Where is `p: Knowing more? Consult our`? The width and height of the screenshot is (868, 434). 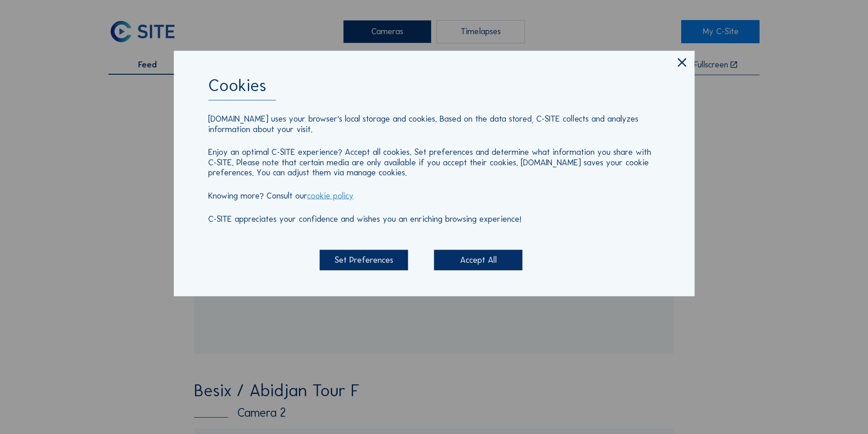
p: Knowing more? Consult our is located at coordinates (434, 196).